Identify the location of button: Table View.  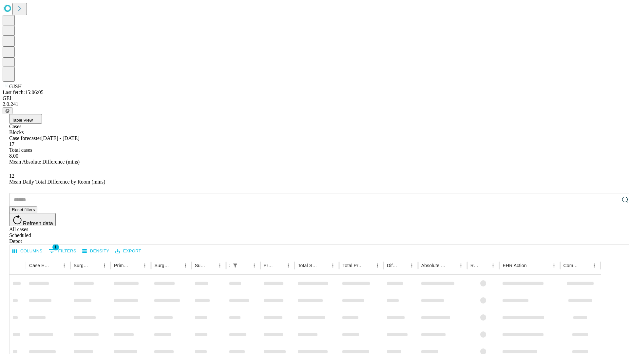
(26, 119).